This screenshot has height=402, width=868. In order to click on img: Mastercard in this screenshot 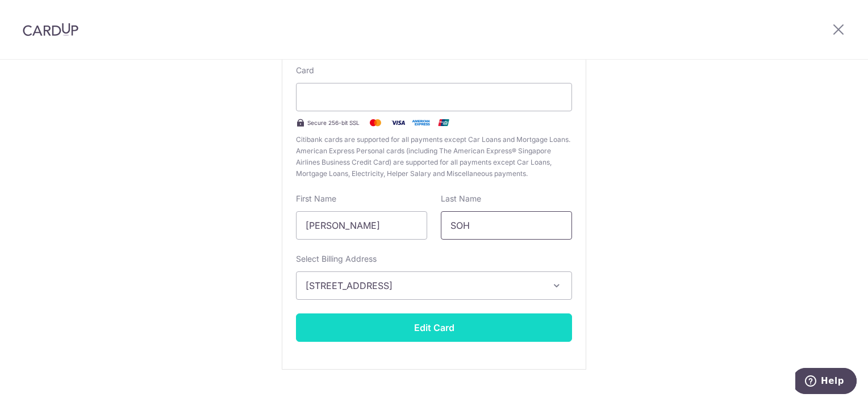, I will do `click(376, 123)`.